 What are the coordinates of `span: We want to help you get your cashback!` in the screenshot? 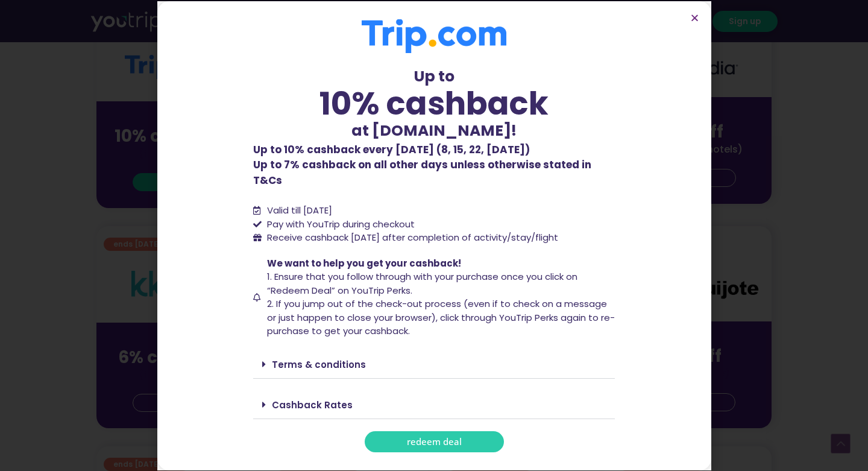 It's located at (364, 263).